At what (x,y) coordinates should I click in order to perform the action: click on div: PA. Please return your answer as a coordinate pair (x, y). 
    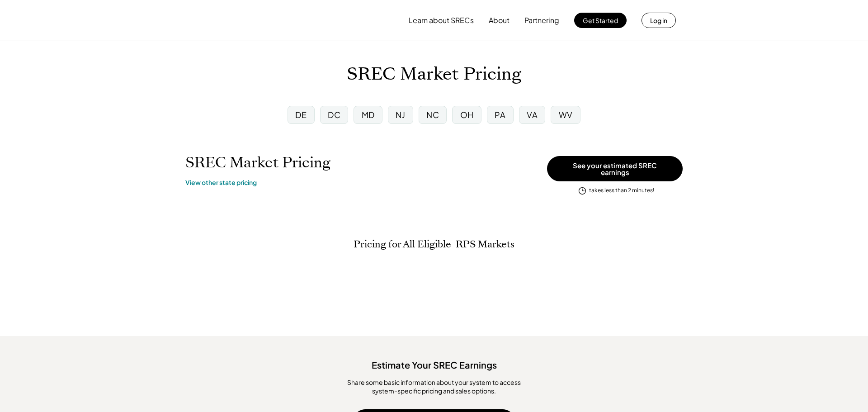
    Looking at the image, I should click on (500, 115).